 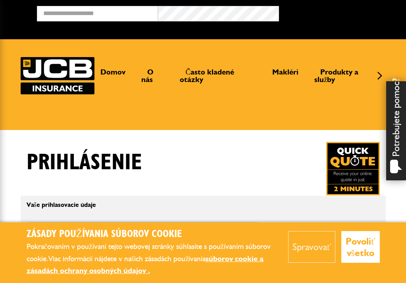 What do you see at coordinates (360, 247) in the screenshot?
I see `button: Povoliť všetko` at bounding box center [360, 247].